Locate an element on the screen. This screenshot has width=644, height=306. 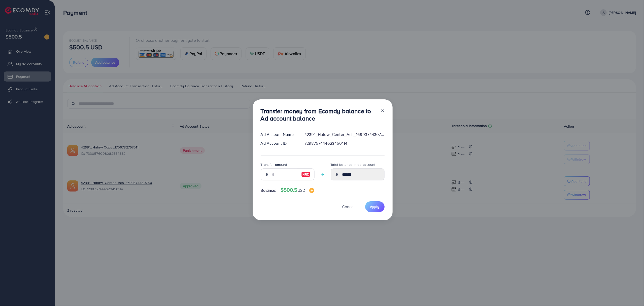
span: USD is located at coordinates (301, 191).